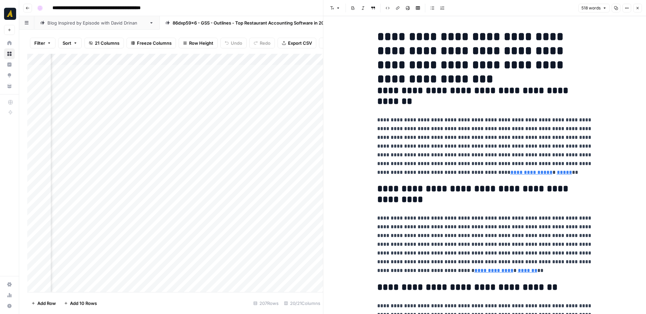  I want to click on button: Filter, so click(43, 43).